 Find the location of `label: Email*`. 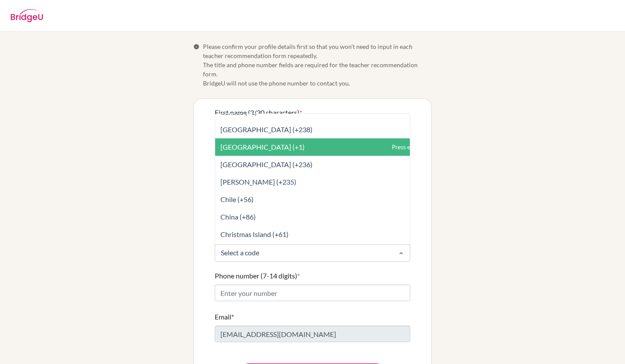

label: Email* is located at coordinates (224, 317).